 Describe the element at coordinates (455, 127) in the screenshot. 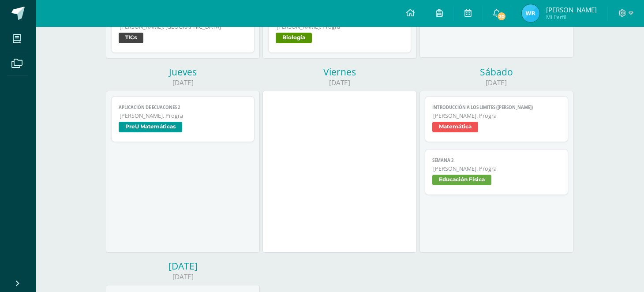

I see `span: Matemática` at that location.